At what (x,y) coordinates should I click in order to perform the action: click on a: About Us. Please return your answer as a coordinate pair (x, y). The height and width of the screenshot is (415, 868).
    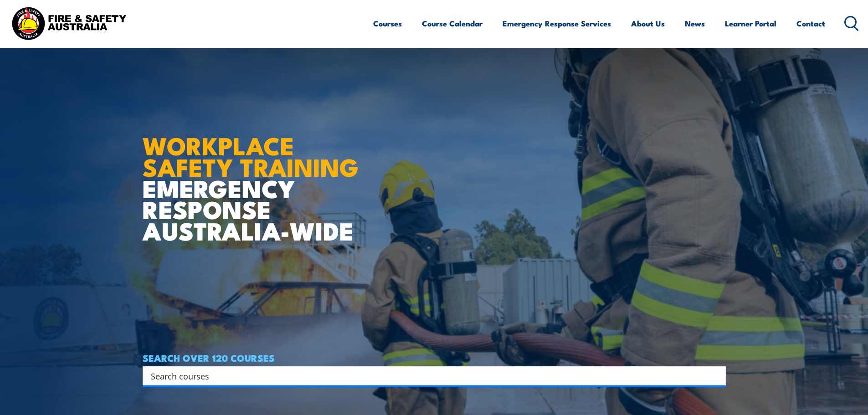
    Looking at the image, I should click on (648, 23).